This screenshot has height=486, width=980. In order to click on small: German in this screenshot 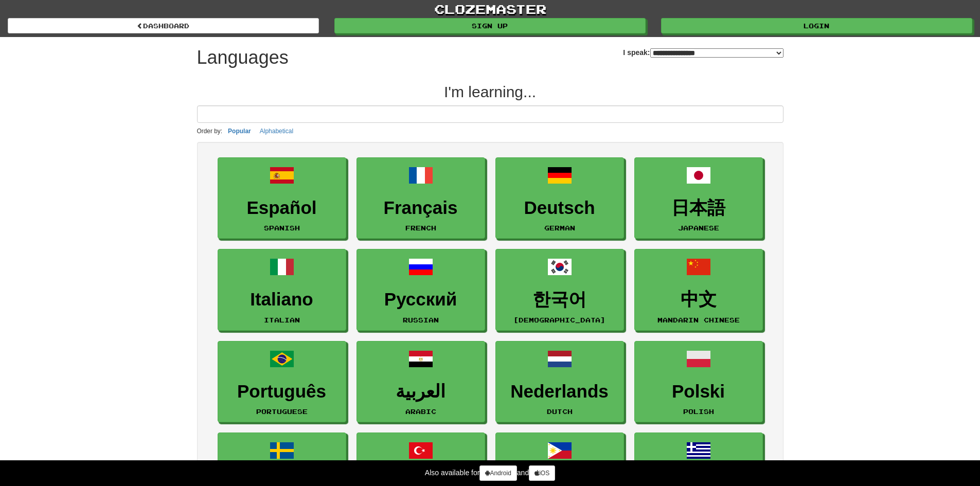, I will do `click(560, 228)`.